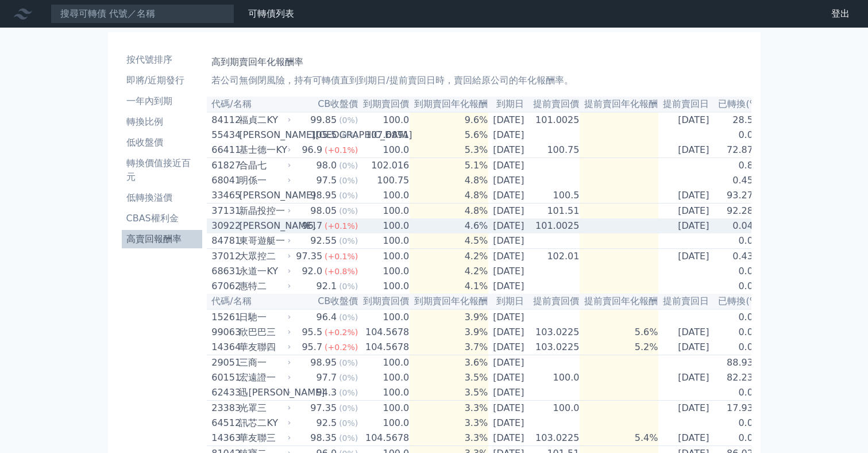 Image resolution: width=868 pixels, height=453 pixels. What do you see at coordinates (263, 423) in the screenshot?
I see `div: 訊芯二KY` at bounding box center [263, 423].